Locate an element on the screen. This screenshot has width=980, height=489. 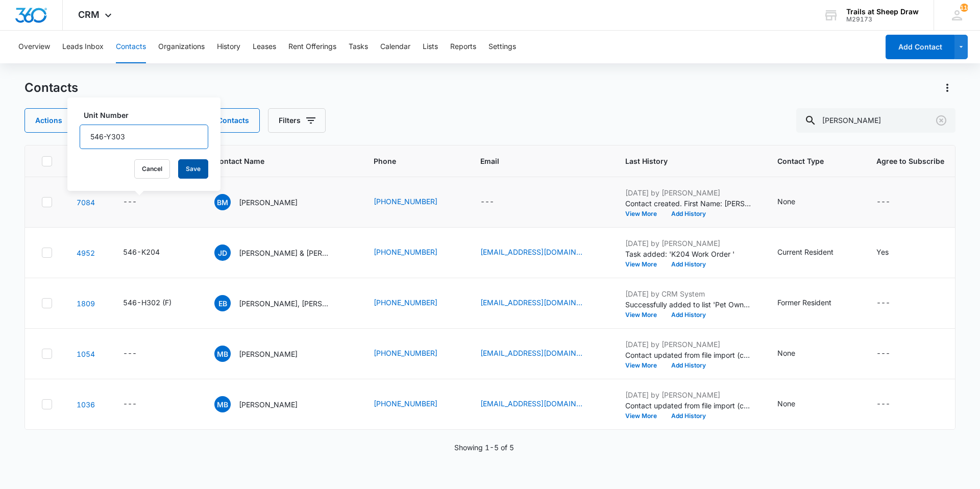
span: 110 is located at coordinates (965, 8).